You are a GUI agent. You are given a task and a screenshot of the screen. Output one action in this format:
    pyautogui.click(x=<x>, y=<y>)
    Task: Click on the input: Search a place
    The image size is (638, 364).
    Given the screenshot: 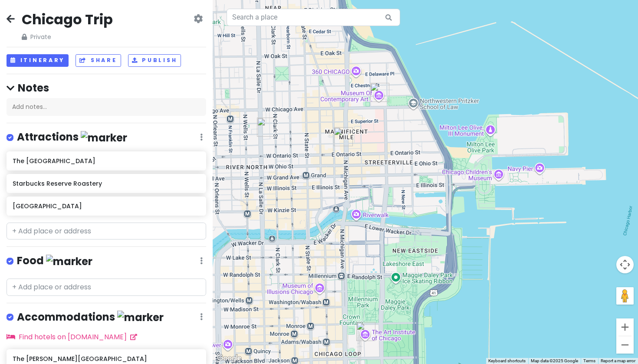 What is the action you would take?
    pyautogui.click(x=313, y=18)
    